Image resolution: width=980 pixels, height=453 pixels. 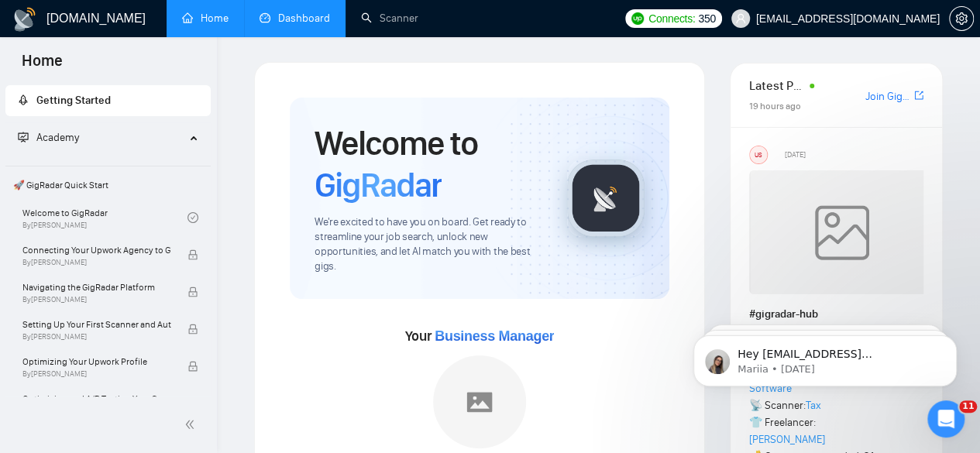 What do you see at coordinates (967, 407) in the screenshot?
I see `span: 11` at bounding box center [967, 407].